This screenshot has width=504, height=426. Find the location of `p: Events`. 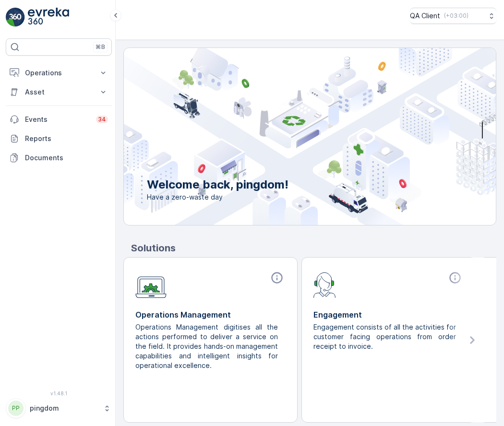

p: Events is located at coordinates (58, 119).